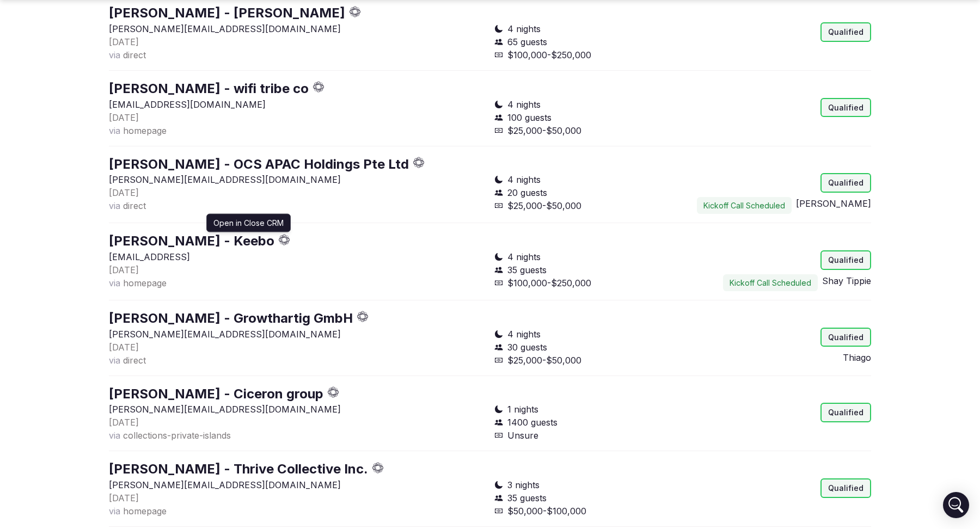  What do you see at coordinates (248, 223) in the screenshot?
I see `p: Open in Close CRM` at bounding box center [248, 223].